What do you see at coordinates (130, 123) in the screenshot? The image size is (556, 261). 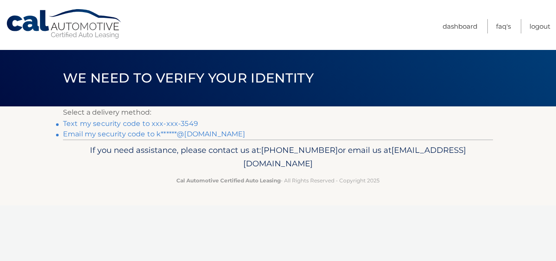 I see `a: Text my security code to xxx-xxx-3549` at bounding box center [130, 123].